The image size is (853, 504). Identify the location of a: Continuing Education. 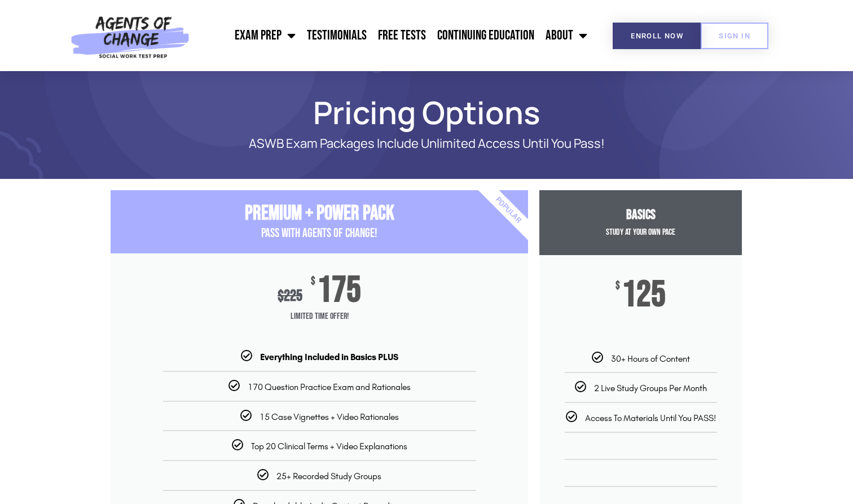
(486, 36).